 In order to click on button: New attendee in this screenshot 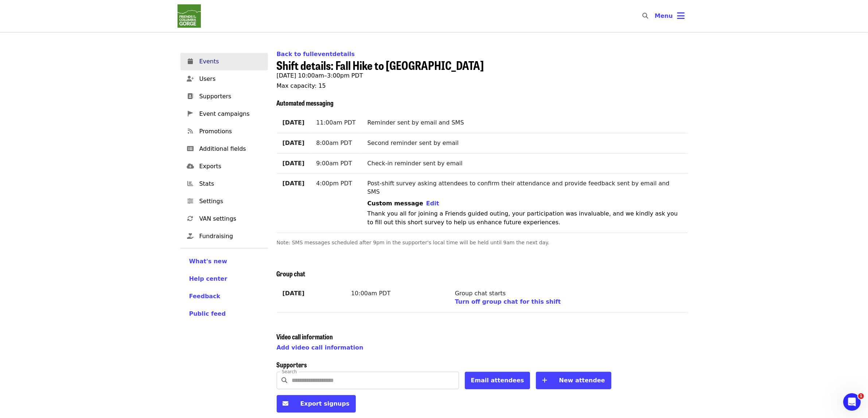, I will do `click(574, 381)`.